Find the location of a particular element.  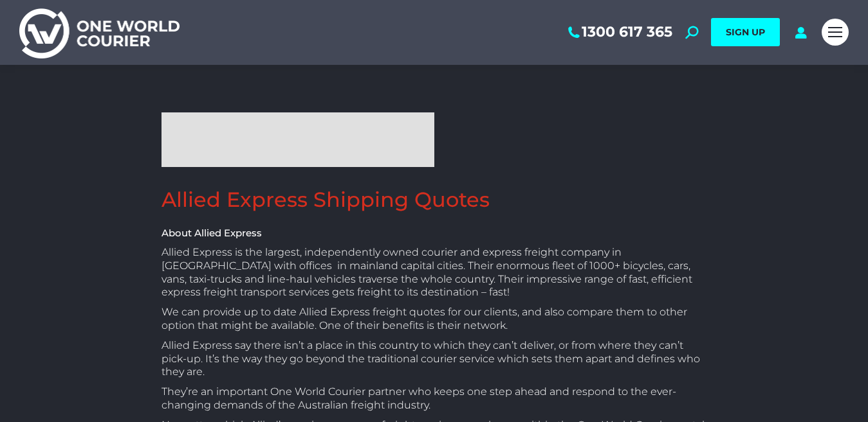

a: 1300 617 365 is located at coordinates (619, 32).